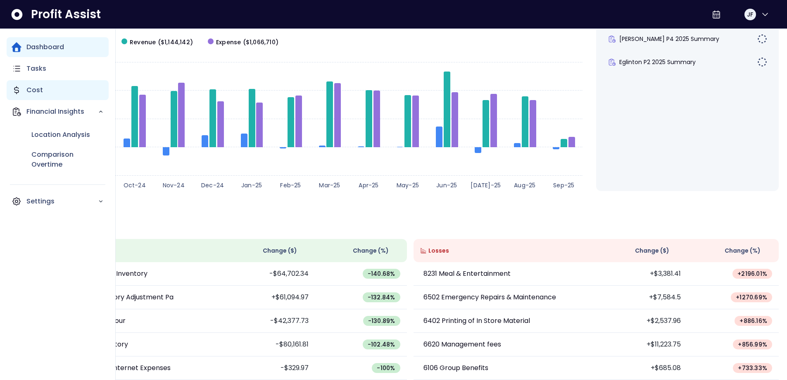 The image size is (787, 380). I want to click on span: -102.48 %, so click(382, 344).